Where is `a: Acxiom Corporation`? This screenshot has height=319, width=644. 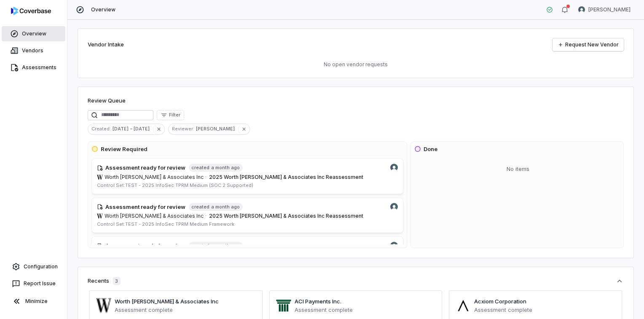
a: Acxiom Corporation is located at coordinates (500, 301).